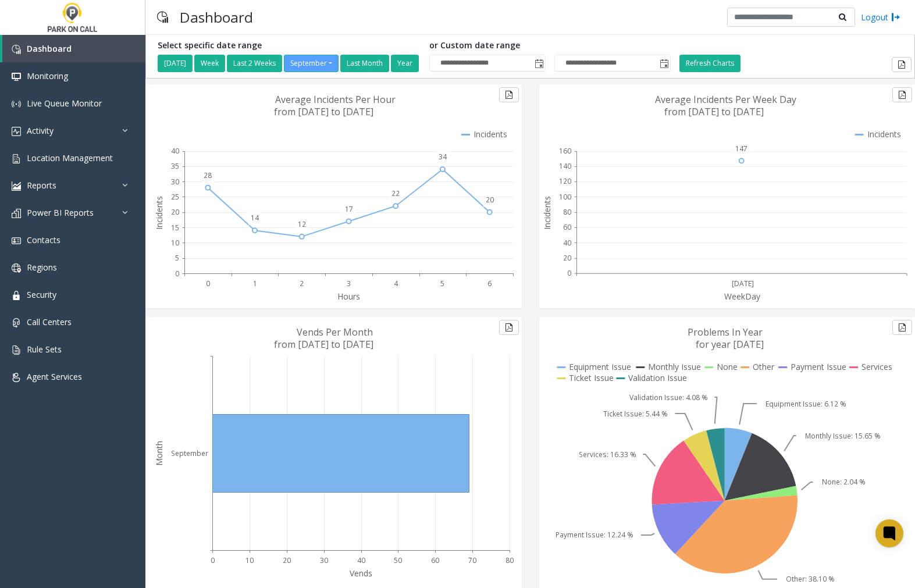  What do you see at coordinates (567, 227) in the screenshot?
I see `text: 60` at bounding box center [567, 227].